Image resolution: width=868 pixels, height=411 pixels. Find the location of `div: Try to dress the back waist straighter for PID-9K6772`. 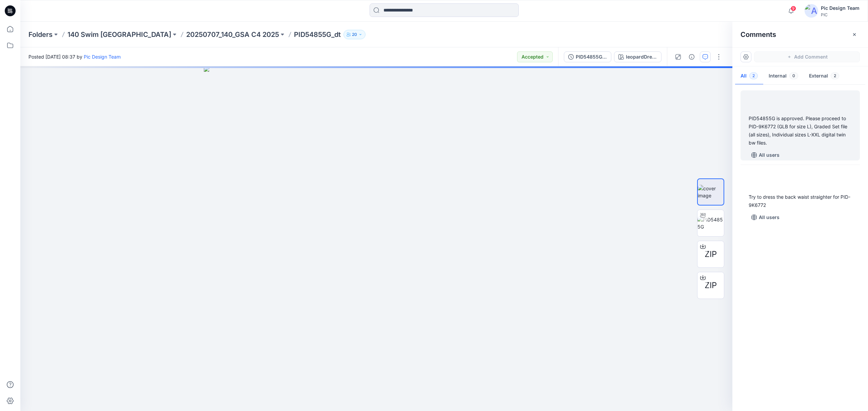

div: Try to dress the back waist straighter for PID-9K6772 is located at coordinates (800, 201).